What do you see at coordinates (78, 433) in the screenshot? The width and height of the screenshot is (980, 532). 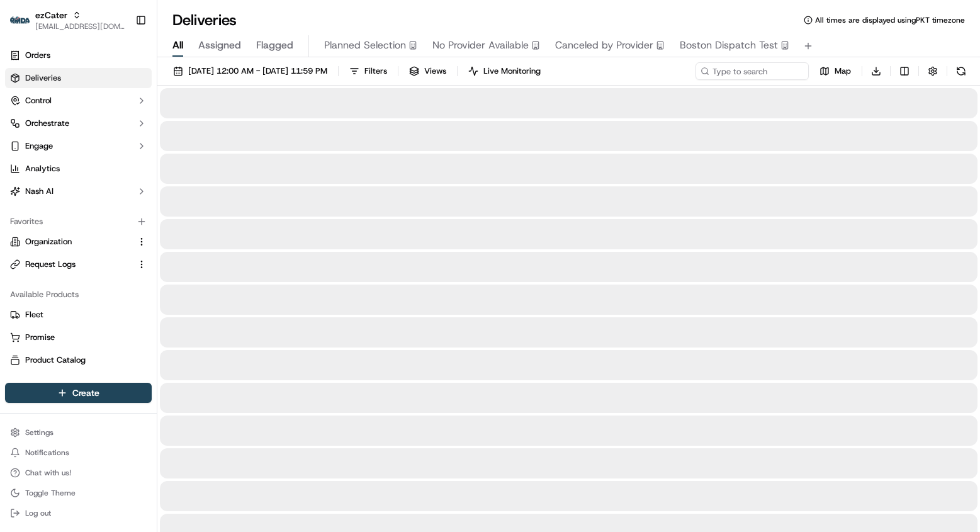 I see `button: Settings` at bounding box center [78, 433].